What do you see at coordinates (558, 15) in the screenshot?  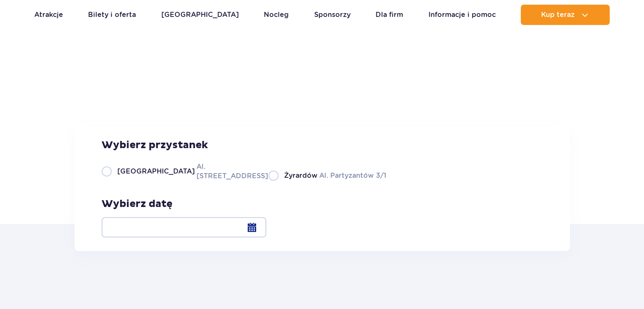 I see `span: Kup teraz` at bounding box center [558, 15].